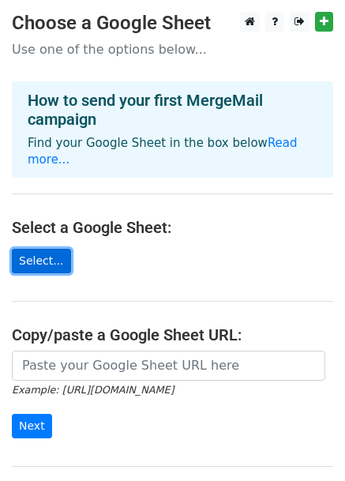  Describe the element at coordinates (172, 227) in the screenshot. I see `h4: Select a Google Sheet:` at that location.